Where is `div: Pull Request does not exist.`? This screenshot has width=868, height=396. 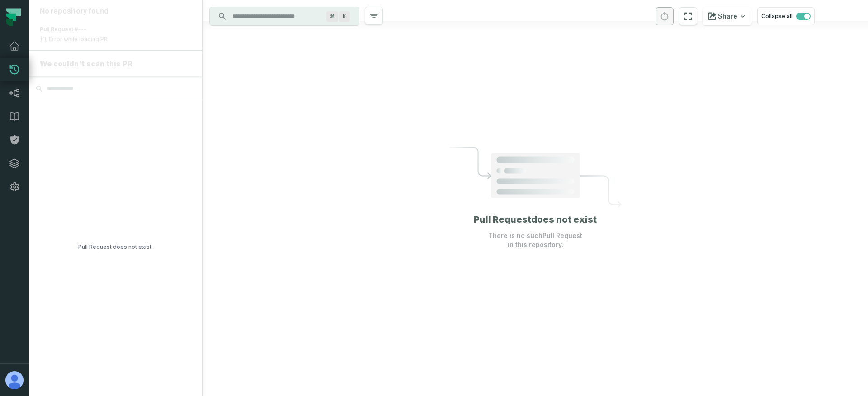
div: Pull Request does not exist. is located at coordinates (115, 247).